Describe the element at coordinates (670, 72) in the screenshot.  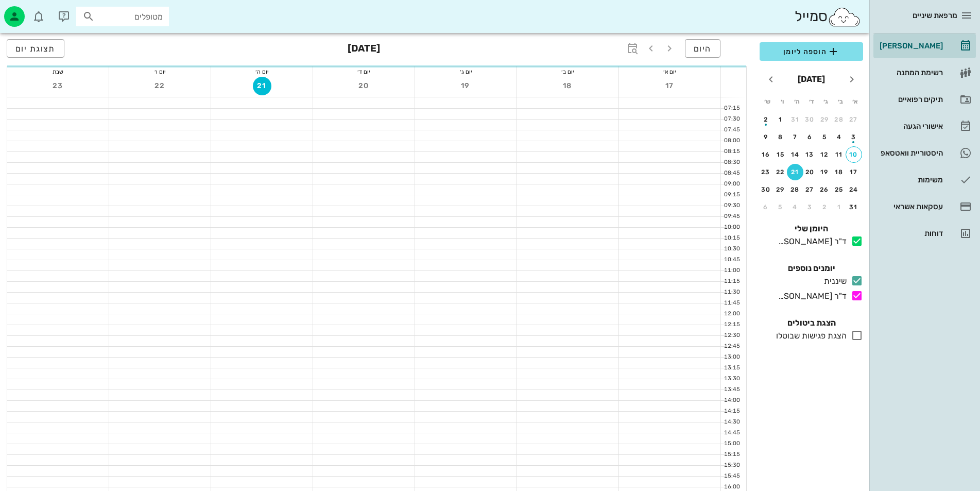
I see `div: יום א׳` at that location.